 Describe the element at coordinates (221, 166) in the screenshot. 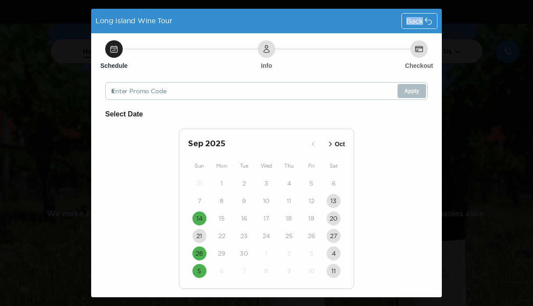

I see `div: Mon` at that location.